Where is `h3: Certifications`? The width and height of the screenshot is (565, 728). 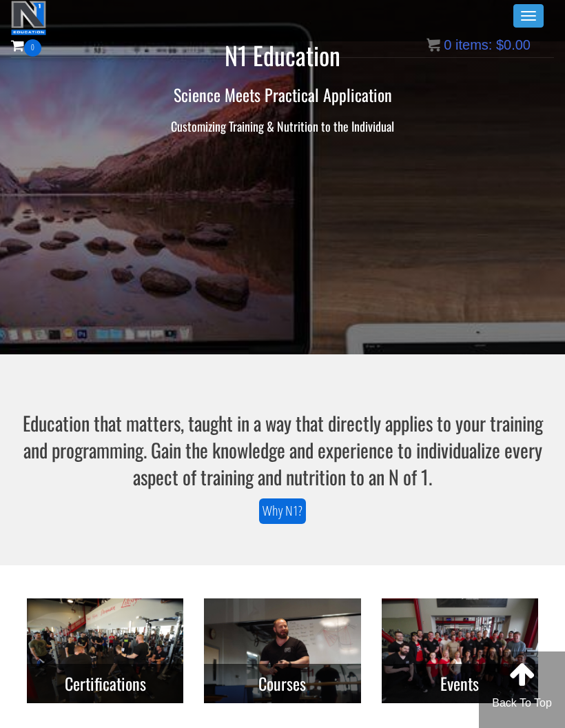 h3: Certifications is located at coordinates (105, 683).